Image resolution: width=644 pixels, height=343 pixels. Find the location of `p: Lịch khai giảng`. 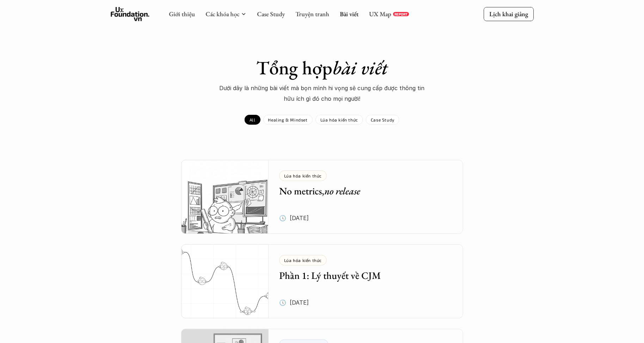

p: Lịch khai giảng is located at coordinates (509, 14).